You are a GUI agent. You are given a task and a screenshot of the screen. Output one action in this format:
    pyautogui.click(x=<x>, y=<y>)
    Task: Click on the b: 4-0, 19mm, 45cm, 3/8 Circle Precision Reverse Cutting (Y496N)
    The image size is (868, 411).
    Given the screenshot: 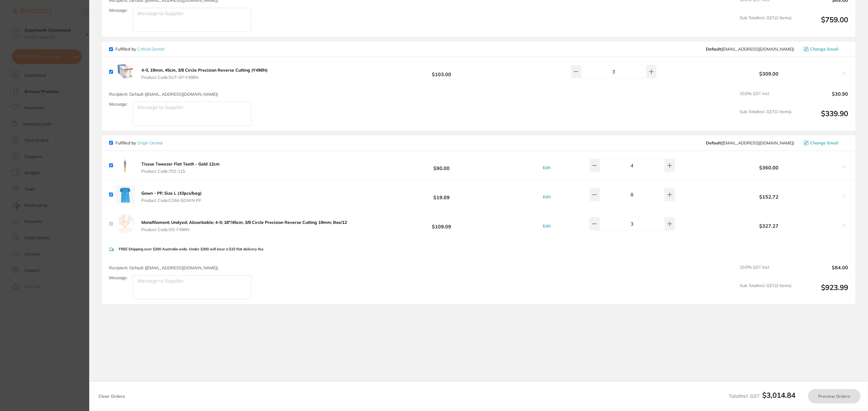 What is the action you would take?
    pyautogui.click(x=204, y=70)
    